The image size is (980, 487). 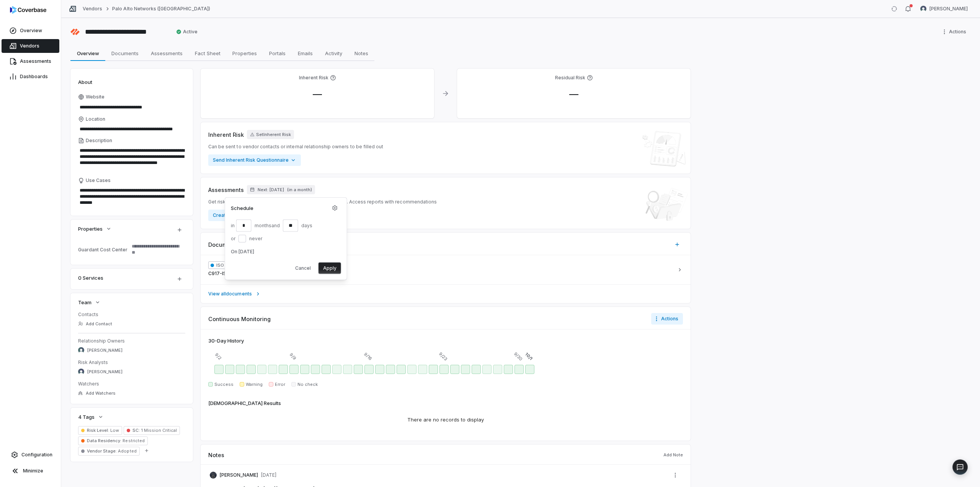 I want to click on div: Sep 18 - Success, so click(x=390, y=369).